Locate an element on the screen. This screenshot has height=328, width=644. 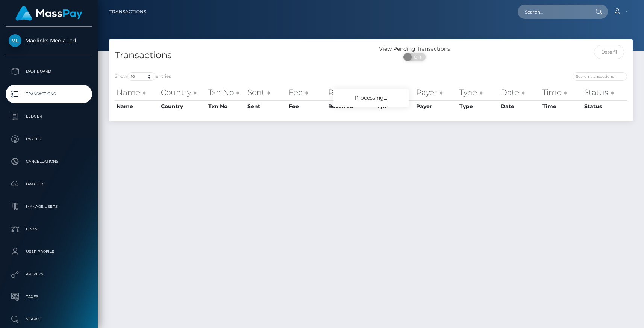
p: Batches is located at coordinates (49, 184).